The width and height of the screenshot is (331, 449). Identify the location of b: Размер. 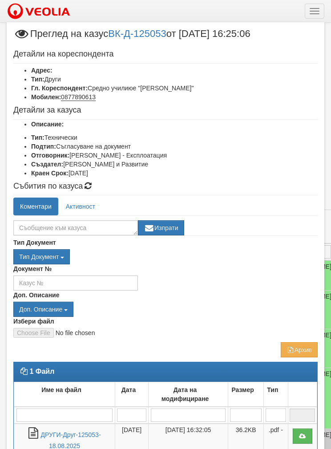
(243, 390).